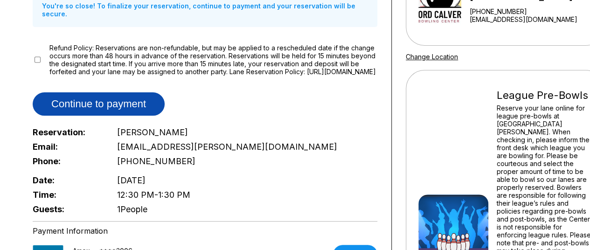 Image resolution: width=590 pixels, height=250 pixels. What do you see at coordinates (67, 180) in the screenshot?
I see `span: Date:` at bounding box center [67, 180].